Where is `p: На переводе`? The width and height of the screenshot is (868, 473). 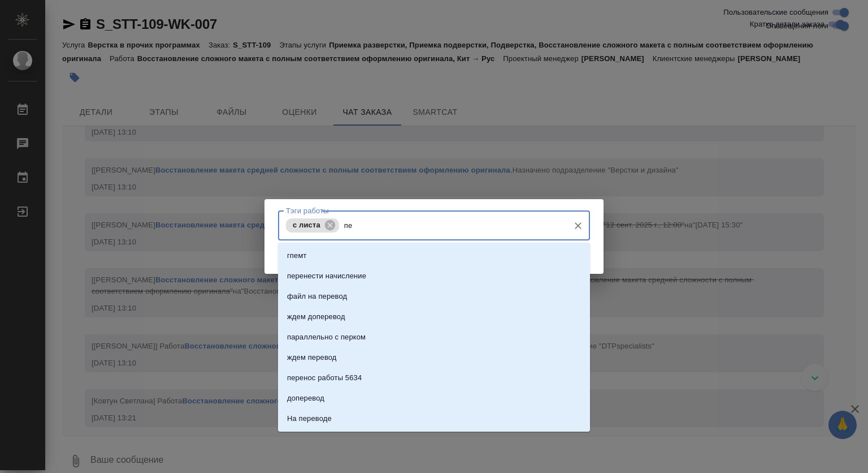
p: На переводе is located at coordinates (309, 418).